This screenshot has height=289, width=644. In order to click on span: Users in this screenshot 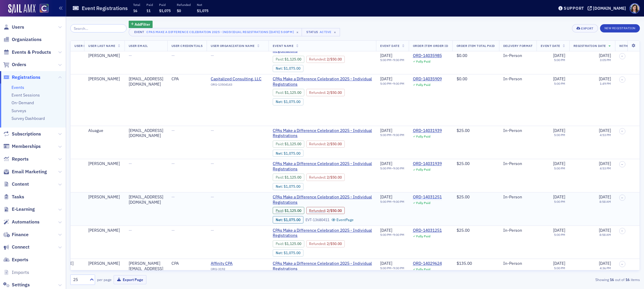, I will do `click(18, 27)`.